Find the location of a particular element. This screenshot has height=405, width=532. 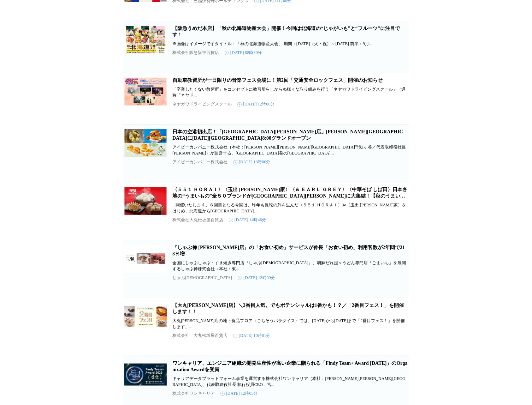

p: 「卒業したくない教習所」をコンセプトに教習所らしからぬ様々な取り組みを行う「ネヤガワドライビングスクール」（通称「ネヤド... is located at coordinates (290, 92).